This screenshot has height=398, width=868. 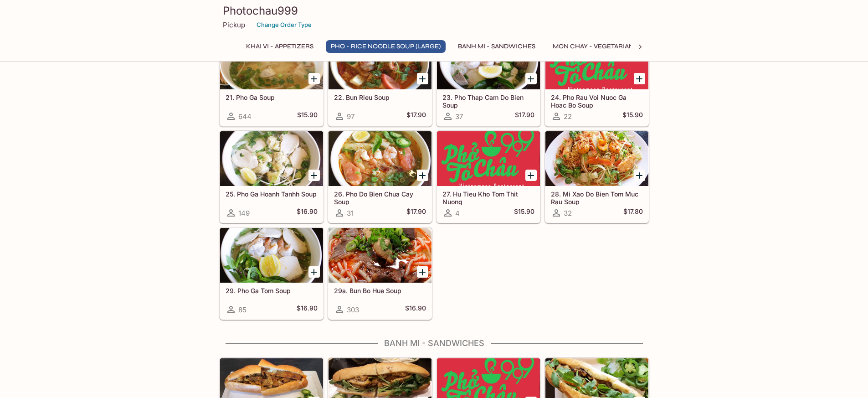 I want to click on div: 21. Pho Ga Soup, so click(x=271, y=62).